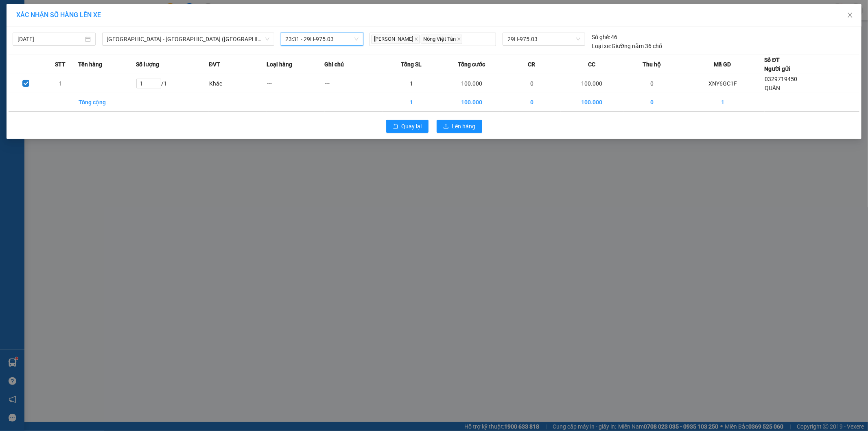  Describe the element at coordinates (411, 64) in the screenshot. I see `span: Tổng SL` at that location.